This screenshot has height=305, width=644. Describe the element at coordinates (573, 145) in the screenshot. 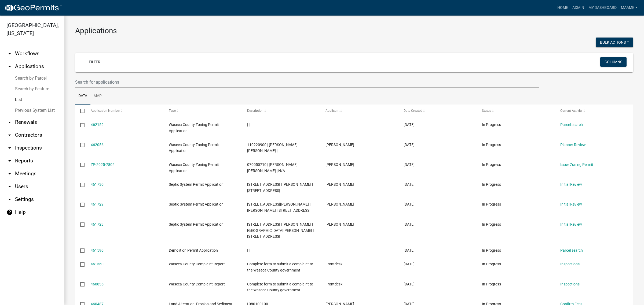

I see `a: Planner Review` at that location.